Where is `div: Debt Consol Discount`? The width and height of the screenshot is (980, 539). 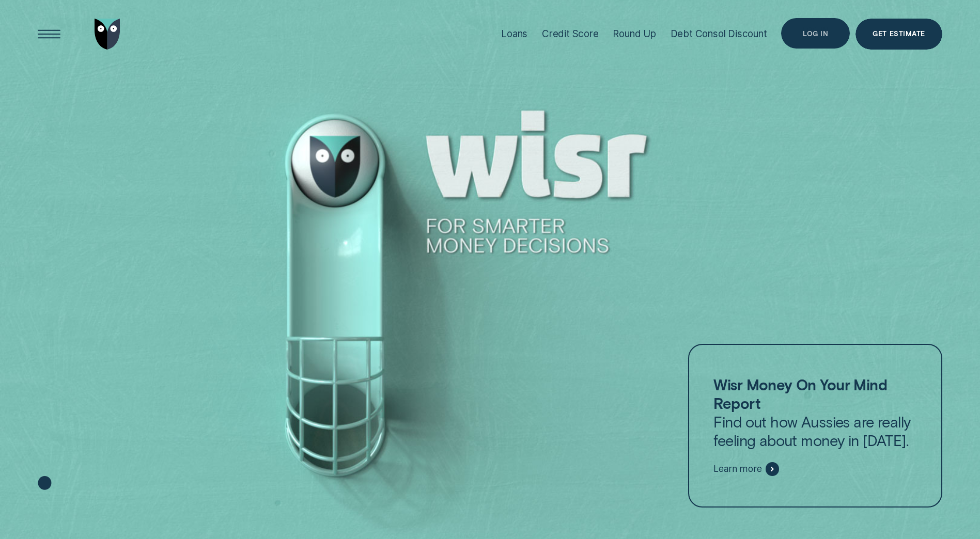
div: Debt Consol Discount is located at coordinates (718, 33).